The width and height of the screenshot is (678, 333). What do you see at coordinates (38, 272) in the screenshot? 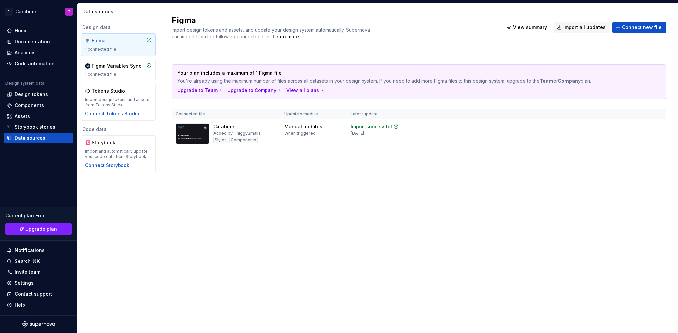
I see `a: Invite team` at bounding box center [38, 272].